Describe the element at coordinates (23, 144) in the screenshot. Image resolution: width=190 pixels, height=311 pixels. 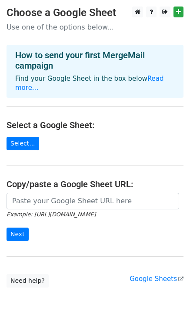
I see `a: Select...` at that location.